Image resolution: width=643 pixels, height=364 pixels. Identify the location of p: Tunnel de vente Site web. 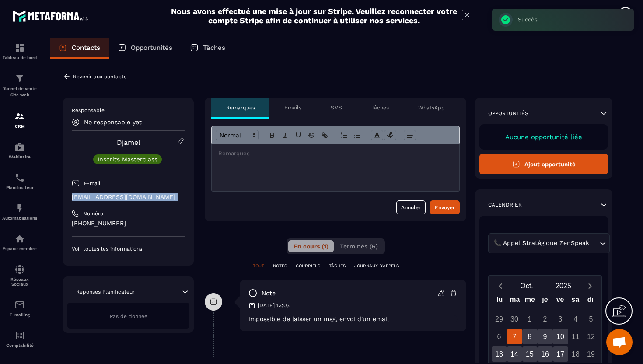
(20, 92).